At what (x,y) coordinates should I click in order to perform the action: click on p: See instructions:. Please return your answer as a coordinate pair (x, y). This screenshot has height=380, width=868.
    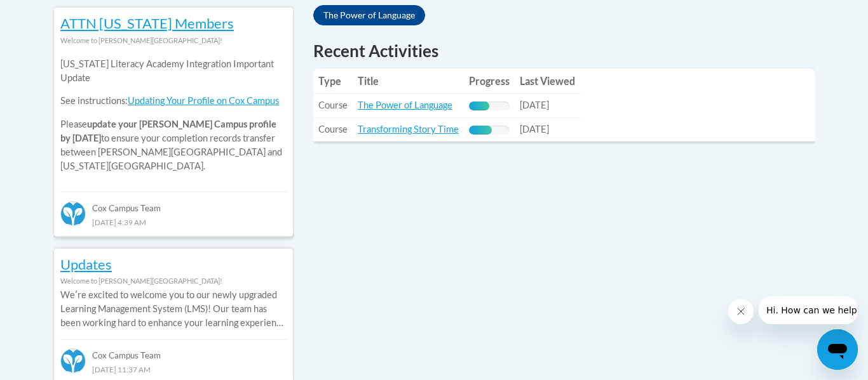
    Looking at the image, I should click on (174, 101).